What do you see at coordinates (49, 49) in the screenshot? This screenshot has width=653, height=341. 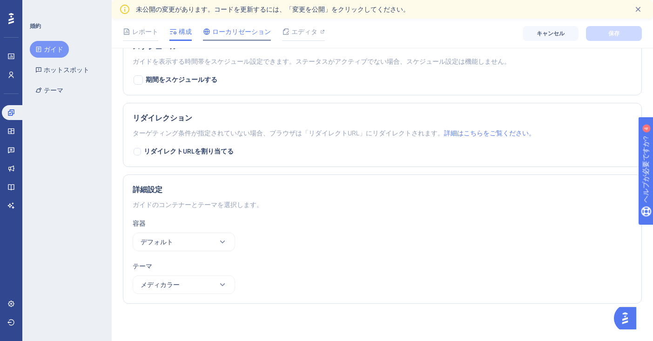 I see `button: ガイド` at bounding box center [49, 49].